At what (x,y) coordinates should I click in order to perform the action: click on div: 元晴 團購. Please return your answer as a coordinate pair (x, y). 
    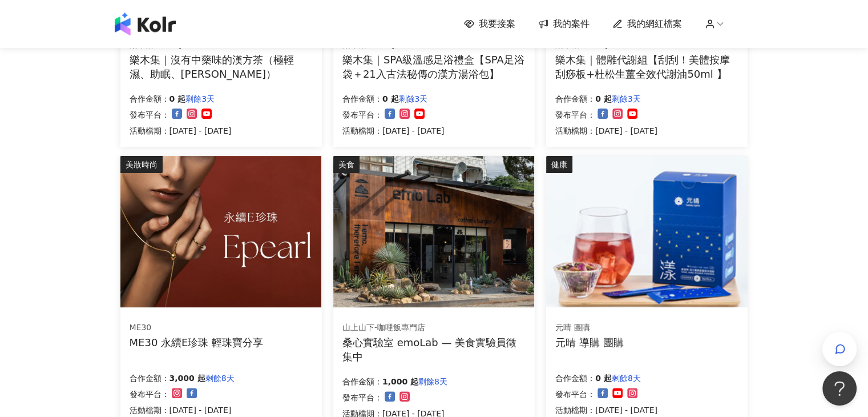
    Looking at the image, I should click on (588, 328).